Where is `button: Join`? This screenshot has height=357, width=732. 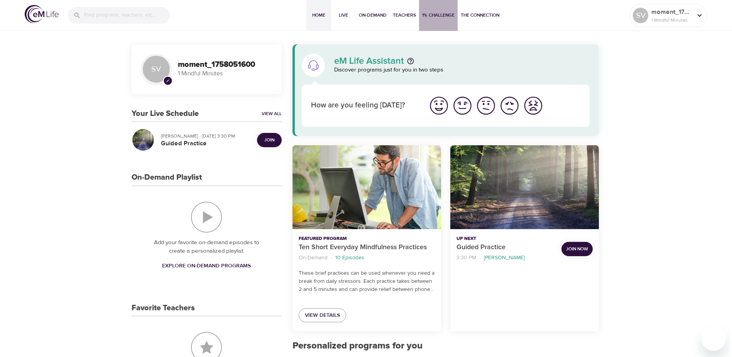
button: Join is located at coordinates (269, 140).